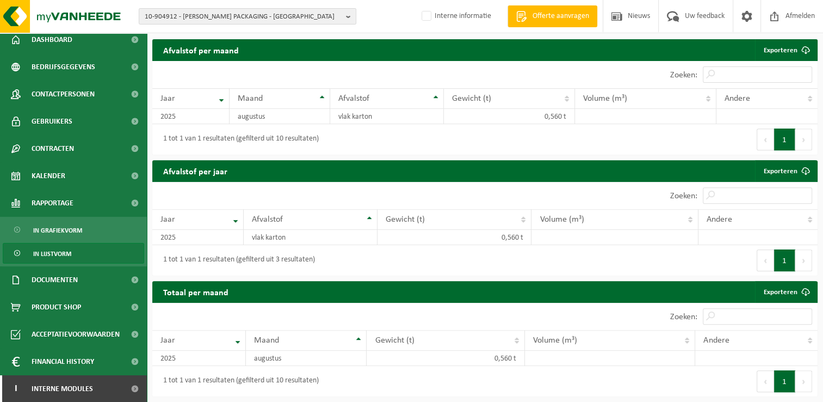 This screenshot has width=823, height=402. Describe the element at coordinates (52, 203) in the screenshot. I see `span: Rapportage` at that location.